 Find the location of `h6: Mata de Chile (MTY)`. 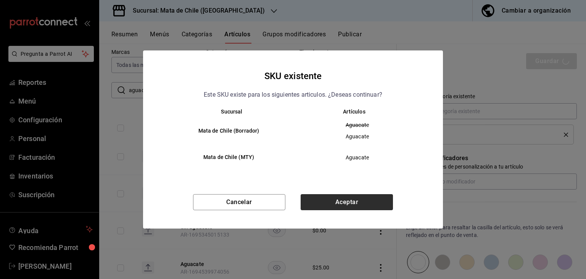

h6: Mata de Chile (MTY) is located at coordinates (229, 157).